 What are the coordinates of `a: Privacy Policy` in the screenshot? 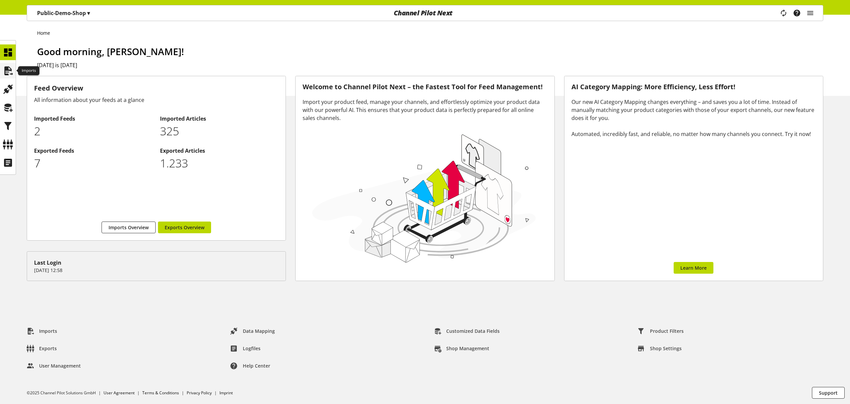 It's located at (199, 392).